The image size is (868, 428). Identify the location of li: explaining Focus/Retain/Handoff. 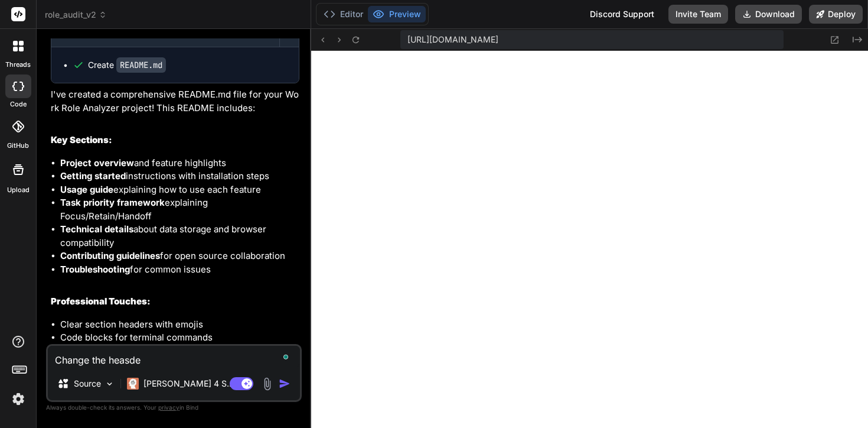
(180, 209).